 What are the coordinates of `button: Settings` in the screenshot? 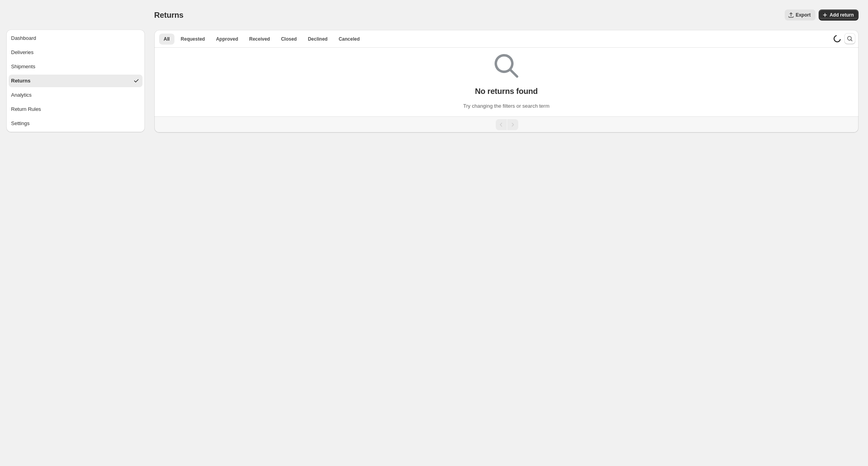 It's located at (75, 124).